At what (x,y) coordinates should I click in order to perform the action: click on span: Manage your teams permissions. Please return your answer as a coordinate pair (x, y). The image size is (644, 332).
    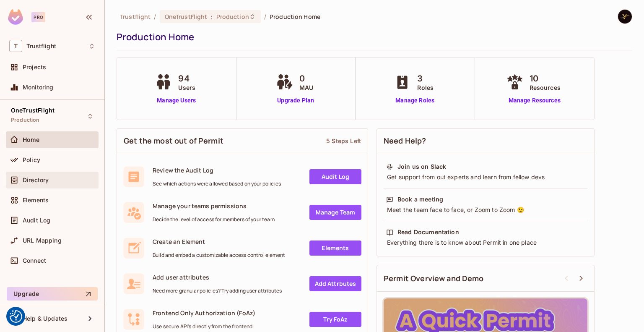
    Looking at the image, I should click on (213, 206).